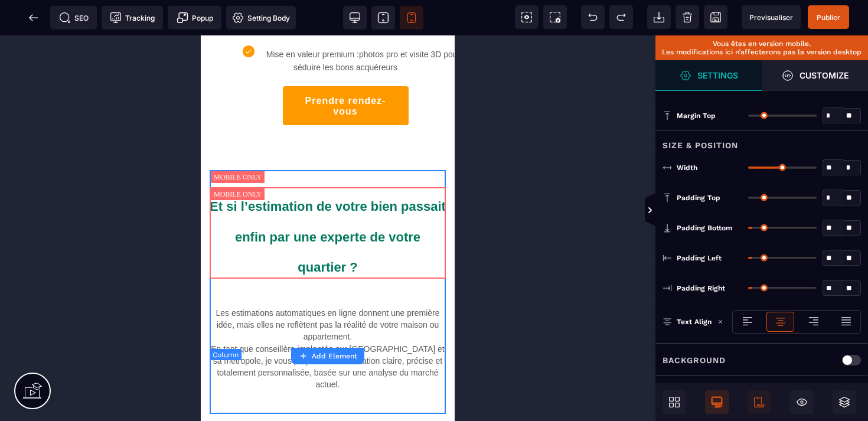  I want to click on span: Open Layers, so click(844, 403).